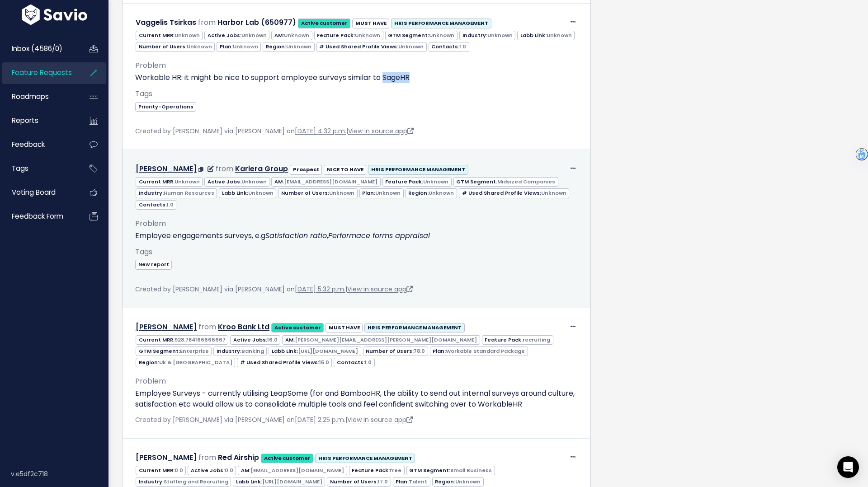 The image size is (868, 487). I want to click on span: Feature Requests, so click(42, 72).